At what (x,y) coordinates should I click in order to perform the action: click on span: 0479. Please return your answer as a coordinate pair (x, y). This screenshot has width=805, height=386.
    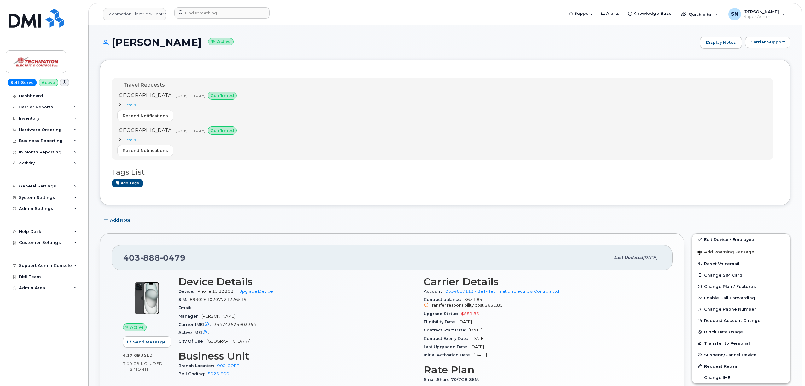
    Looking at the image, I should click on (173, 258).